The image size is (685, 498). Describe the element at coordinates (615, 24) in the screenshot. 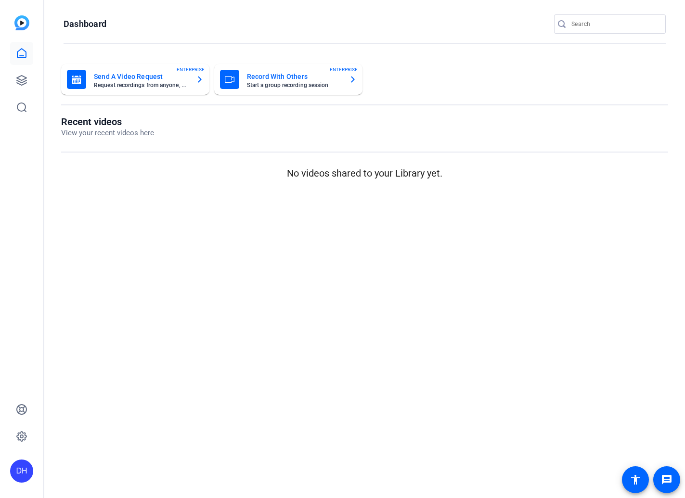

I see `input: Search` at that location.